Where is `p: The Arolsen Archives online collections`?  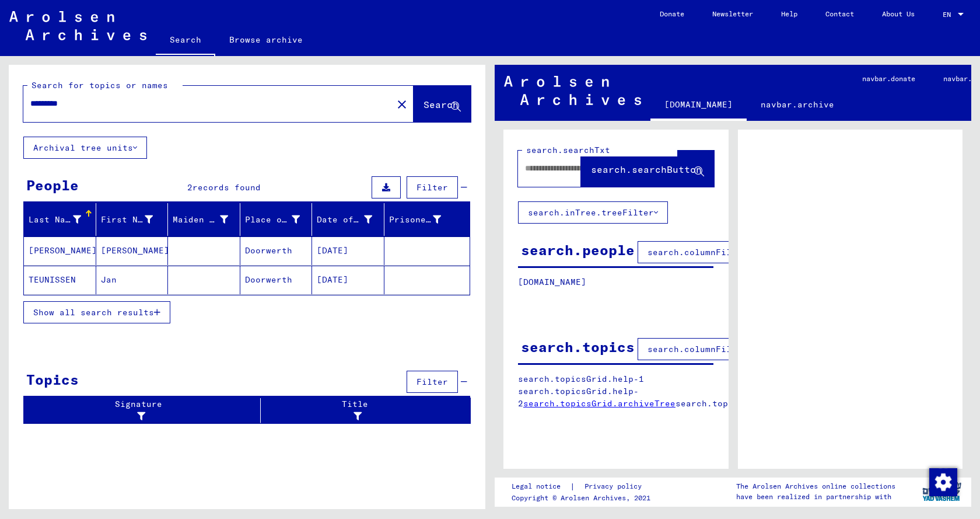
p: The Arolsen Archives online collections is located at coordinates (816, 486).